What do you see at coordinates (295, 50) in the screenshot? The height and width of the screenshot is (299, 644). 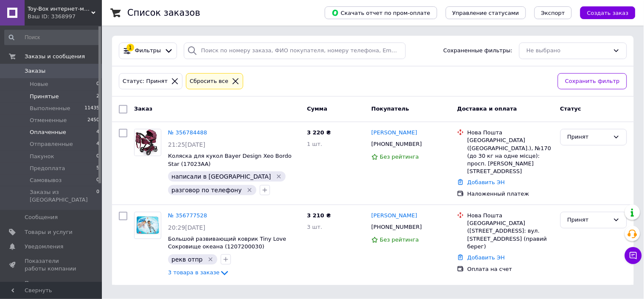 I see `input: Поиск по номеру заказа, ФИО покупателя, номеру телефона, Email, номеру накладной` at bounding box center [295, 50].